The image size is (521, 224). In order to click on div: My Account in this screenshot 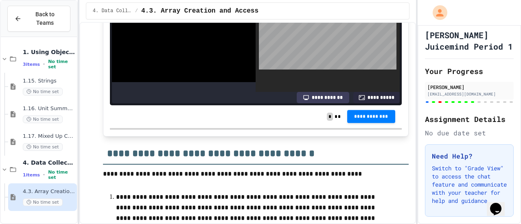, I will do `click(437, 13)`.